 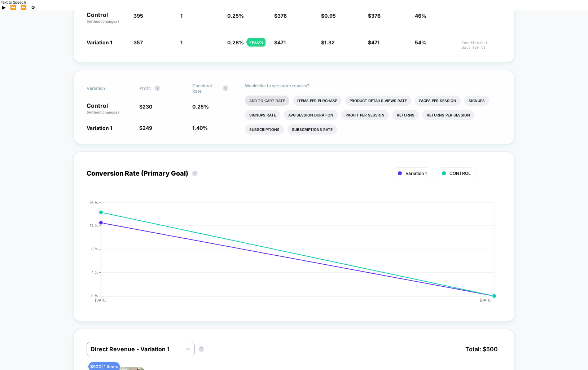 What do you see at coordinates (13, 7) in the screenshot?
I see `button: Previous` at bounding box center [13, 7].